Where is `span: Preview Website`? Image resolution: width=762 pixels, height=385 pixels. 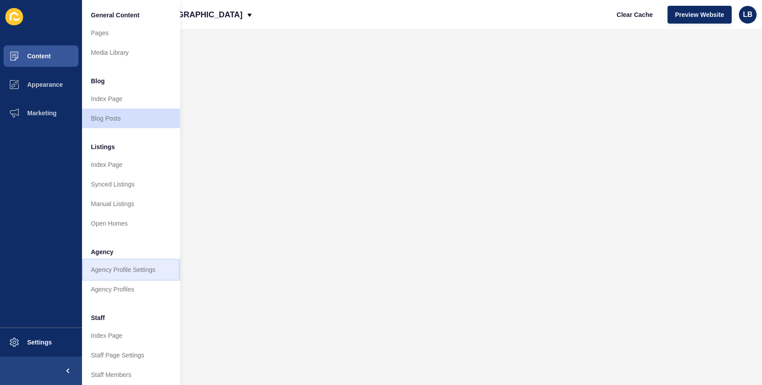
span: Preview Website is located at coordinates (700, 15).